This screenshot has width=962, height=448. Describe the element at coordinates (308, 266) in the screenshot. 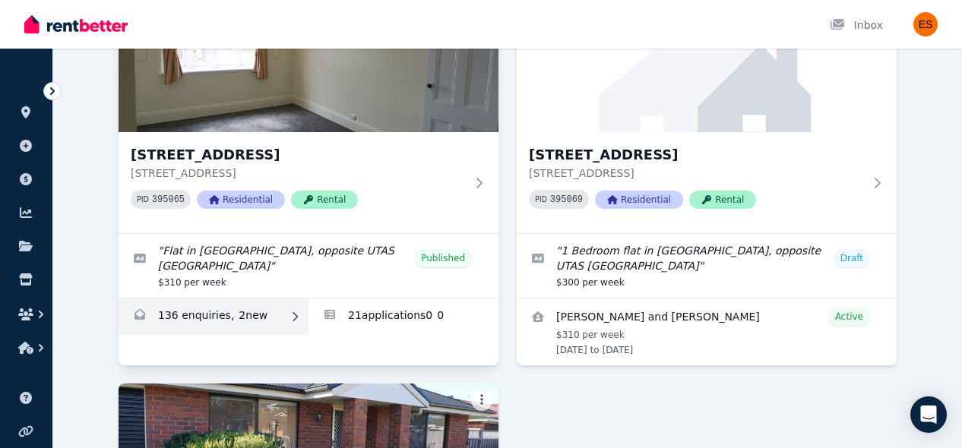

I see `a: Edit listing: Flat in Invermay, opposite UTAS Inveresk Campus` at that location.